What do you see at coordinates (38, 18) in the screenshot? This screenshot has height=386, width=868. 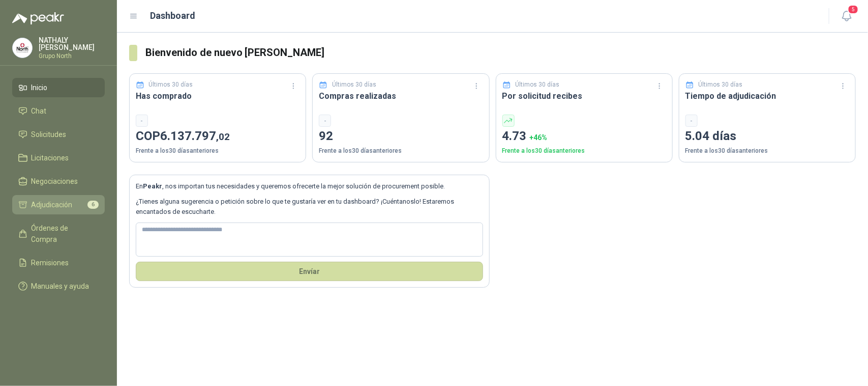 I see `img: Logo peakr` at bounding box center [38, 18].